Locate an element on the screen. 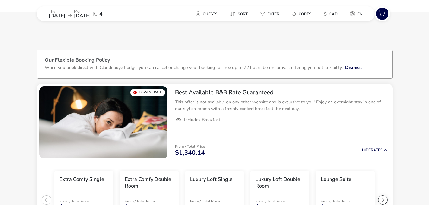 Image resolution: width=429 pixels, height=205 pixels. naf-pibe-menu-bar-item: Codes is located at coordinates (302, 14).